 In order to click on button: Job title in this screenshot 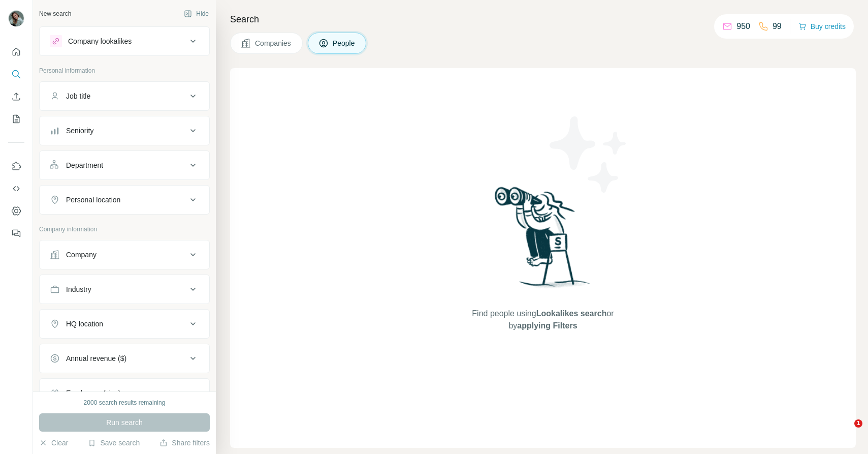, I will do `click(125, 96)`.